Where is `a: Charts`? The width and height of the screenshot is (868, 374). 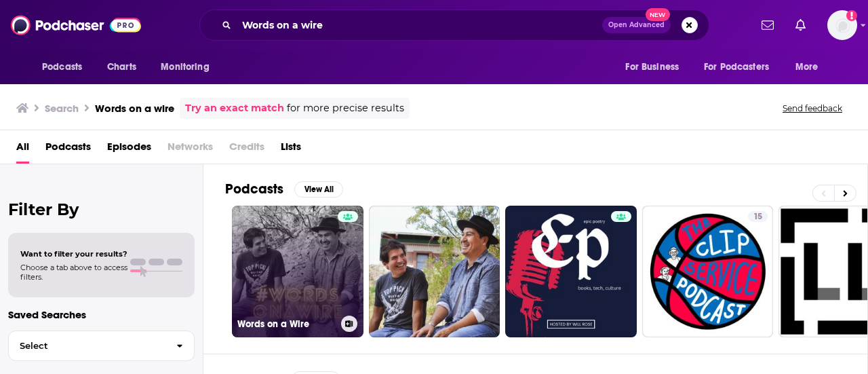 a: Charts is located at coordinates (122, 67).